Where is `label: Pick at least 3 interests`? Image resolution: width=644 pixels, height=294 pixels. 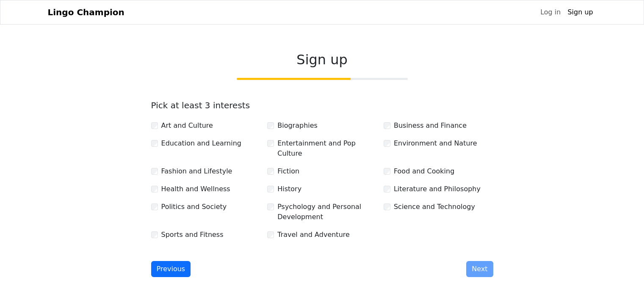
label: Pick at least 3 interests is located at coordinates (201, 105).